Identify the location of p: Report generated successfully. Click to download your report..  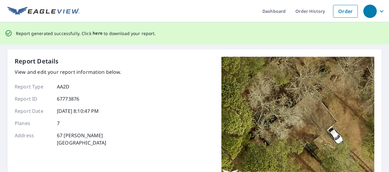
(86, 33).